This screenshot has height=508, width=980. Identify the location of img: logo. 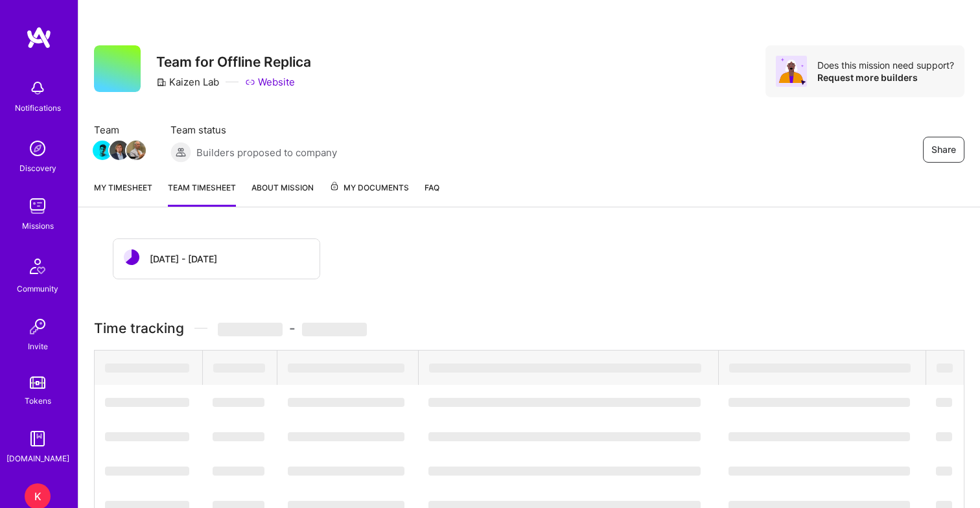
(39, 38).